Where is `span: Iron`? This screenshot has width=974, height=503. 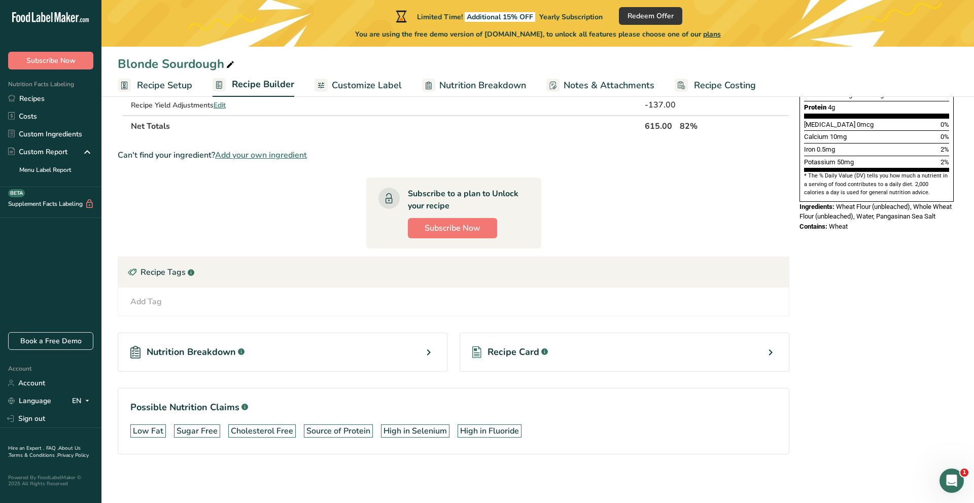
span: Iron is located at coordinates (810, 149).